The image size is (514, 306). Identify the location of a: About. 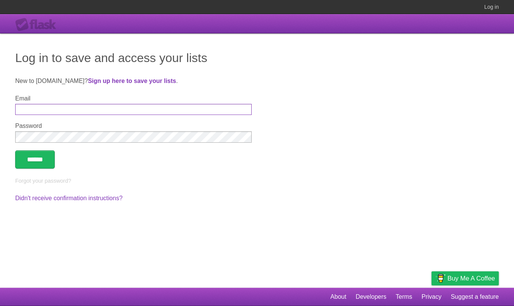
(338, 297).